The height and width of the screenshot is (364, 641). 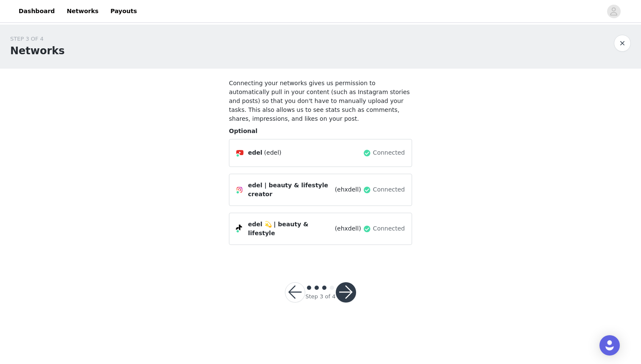 I want to click on span: Optional, so click(x=243, y=131).